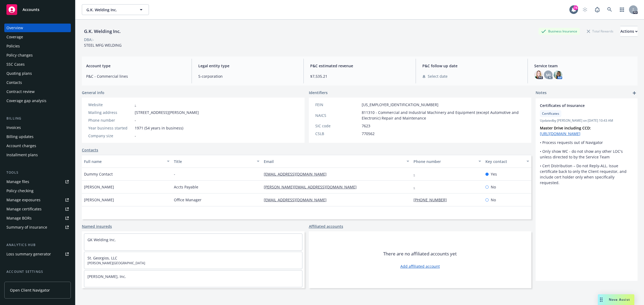  Describe the element at coordinates (110, 105) in the screenshot. I see `div: Website` at that location.